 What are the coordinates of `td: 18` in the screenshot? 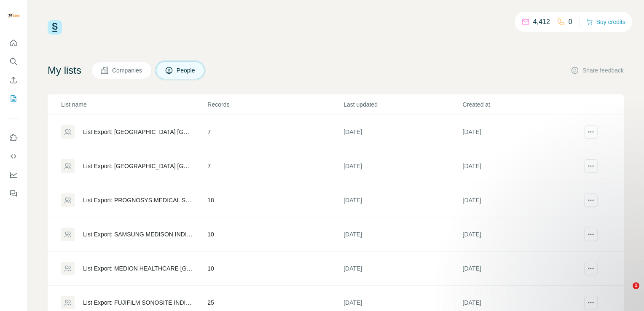 It's located at (275, 200).